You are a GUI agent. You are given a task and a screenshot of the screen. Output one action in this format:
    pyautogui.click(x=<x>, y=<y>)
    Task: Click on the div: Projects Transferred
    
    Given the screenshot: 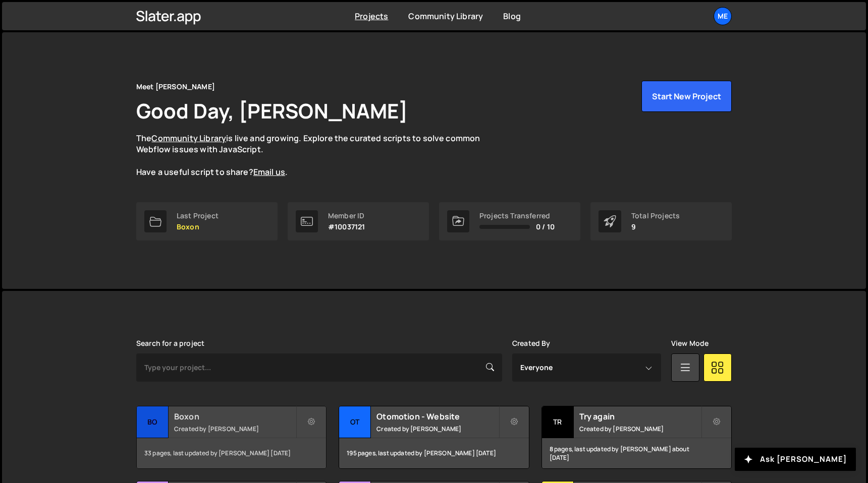 What is the action you would take?
    pyautogui.click(x=516, y=216)
    